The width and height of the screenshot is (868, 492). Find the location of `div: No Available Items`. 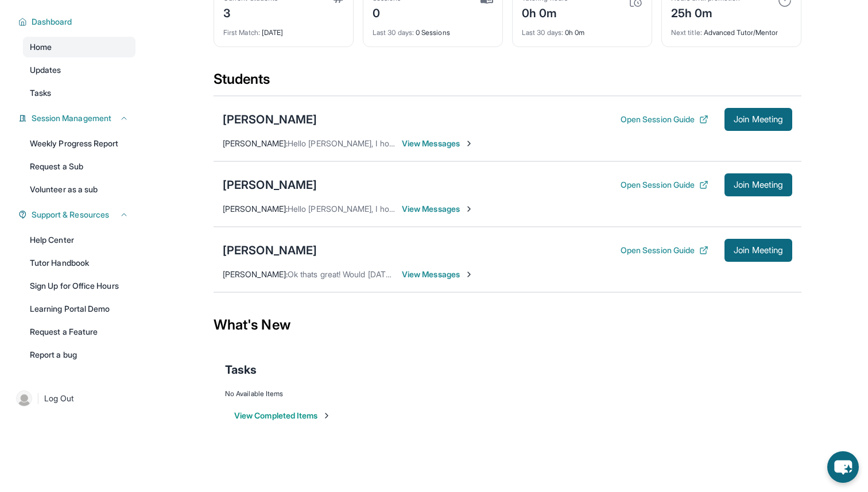

div: No Available Items is located at coordinates (508, 394).